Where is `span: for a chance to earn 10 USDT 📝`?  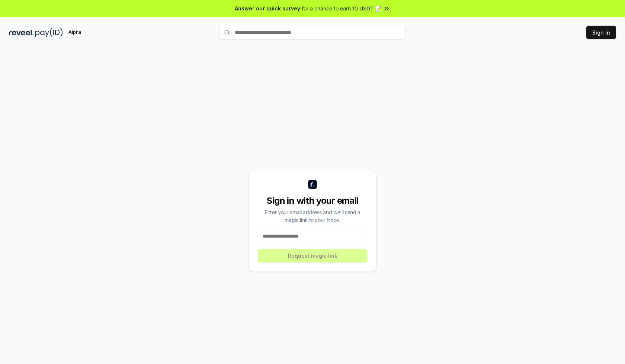
span: for a chance to earn 10 USDT 📝 is located at coordinates (342, 8).